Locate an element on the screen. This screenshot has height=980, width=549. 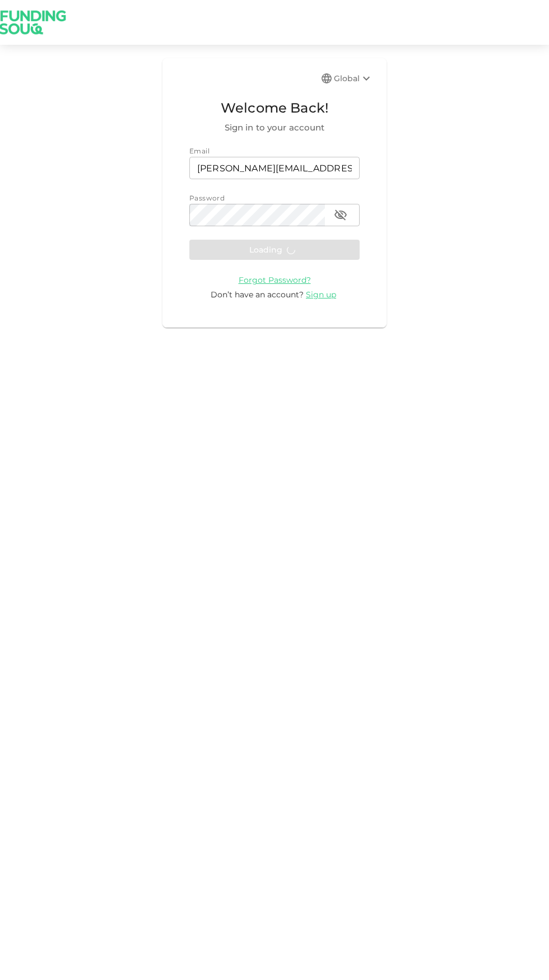
input: email is located at coordinates (274, 168).